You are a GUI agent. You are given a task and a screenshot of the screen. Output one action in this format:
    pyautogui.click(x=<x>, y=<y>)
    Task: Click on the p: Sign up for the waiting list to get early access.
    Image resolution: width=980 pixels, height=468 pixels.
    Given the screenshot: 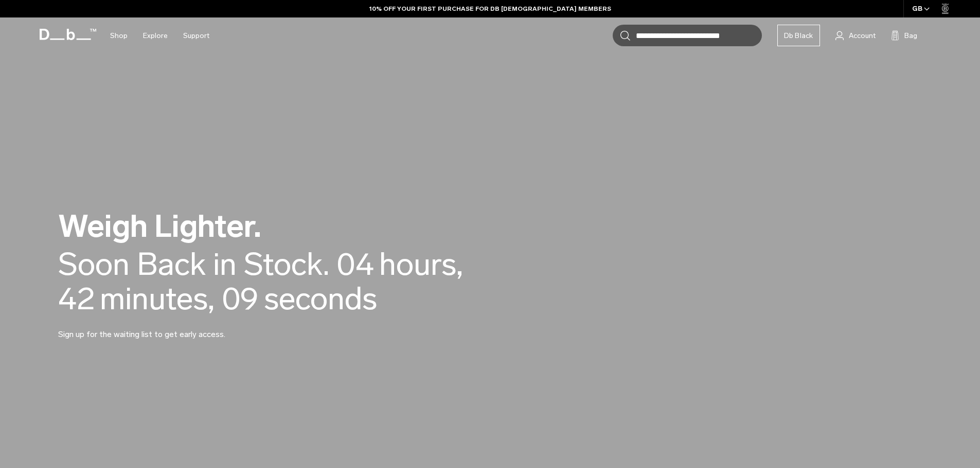 What is the action you would take?
    pyautogui.click(x=182, y=328)
    